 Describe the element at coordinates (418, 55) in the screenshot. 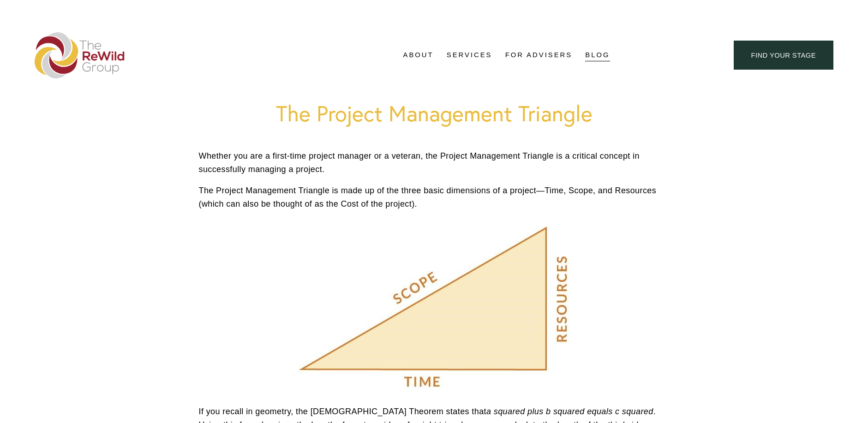

I see `span: About` at that location.